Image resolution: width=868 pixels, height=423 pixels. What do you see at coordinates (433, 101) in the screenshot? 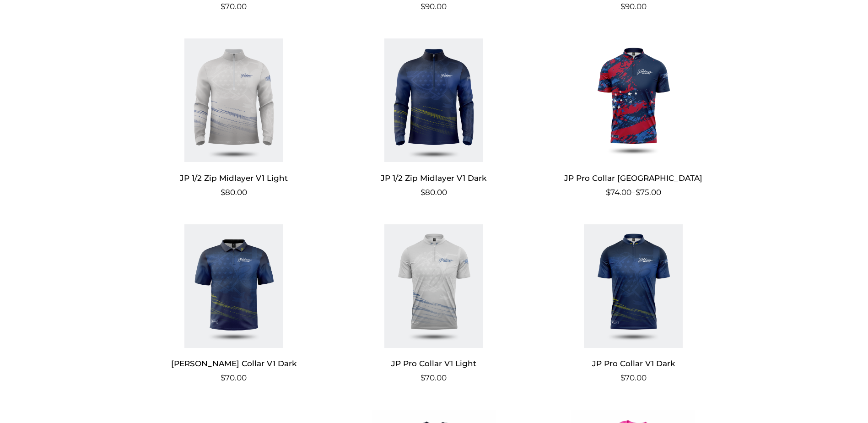
I see `img: JP 1/2 Zip Midlayer V1 Dark` at bounding box center [433, 101].